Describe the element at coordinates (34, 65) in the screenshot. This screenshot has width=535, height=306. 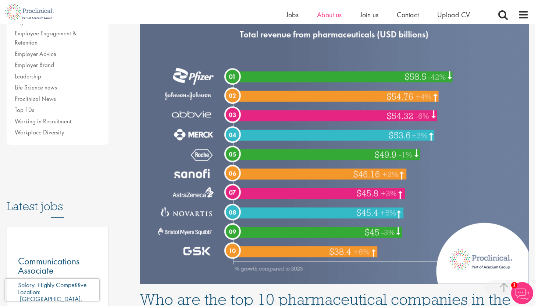
I see `a: Employer Brand` at that location.